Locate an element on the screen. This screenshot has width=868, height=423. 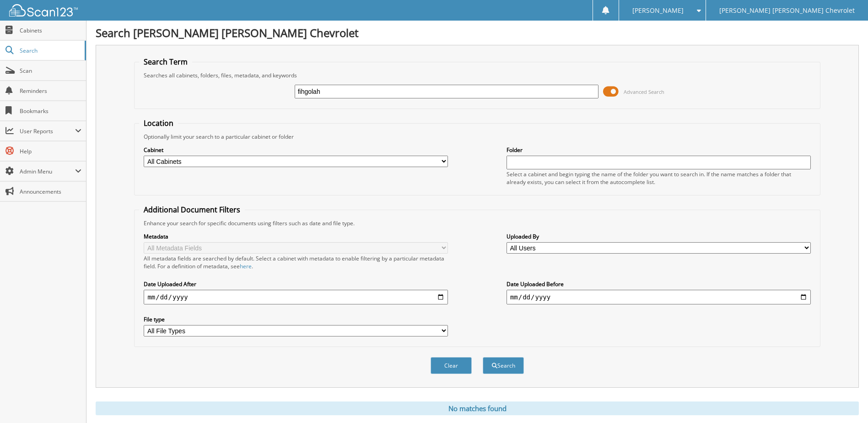
legend: Additional Document Filters is located at coordinates (191, 210).